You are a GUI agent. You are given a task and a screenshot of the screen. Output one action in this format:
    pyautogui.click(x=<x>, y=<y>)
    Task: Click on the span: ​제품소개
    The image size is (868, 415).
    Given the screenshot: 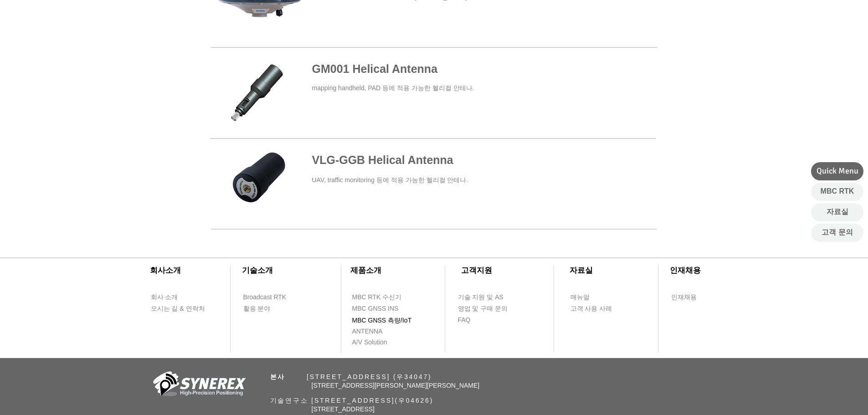 What is the action you would take?
    pyautogui.click(x=366, y=270)
    